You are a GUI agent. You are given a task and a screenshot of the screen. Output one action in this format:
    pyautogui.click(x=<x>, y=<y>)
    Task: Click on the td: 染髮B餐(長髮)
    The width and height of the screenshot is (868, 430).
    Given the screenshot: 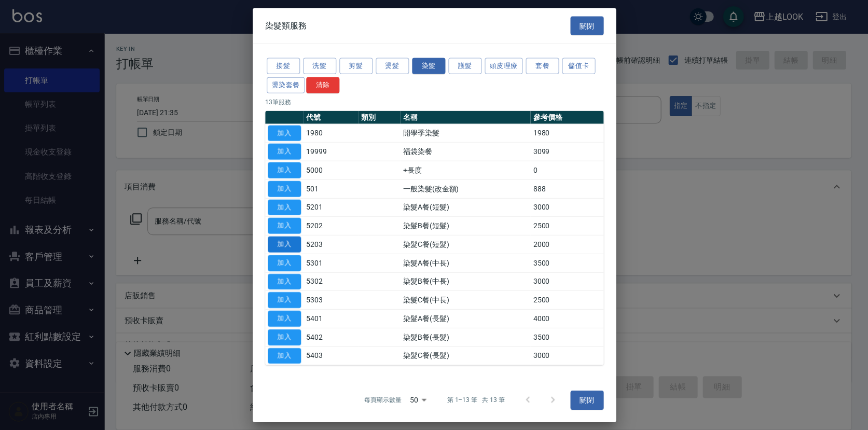 What is the action you would take?
    pyautogui.click(x=465, y=337)
    